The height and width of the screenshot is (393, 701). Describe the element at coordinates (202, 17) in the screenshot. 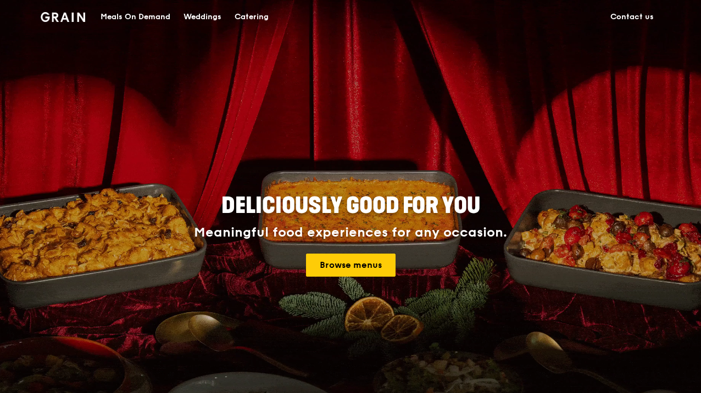

I see `div: Weddings` at that location.